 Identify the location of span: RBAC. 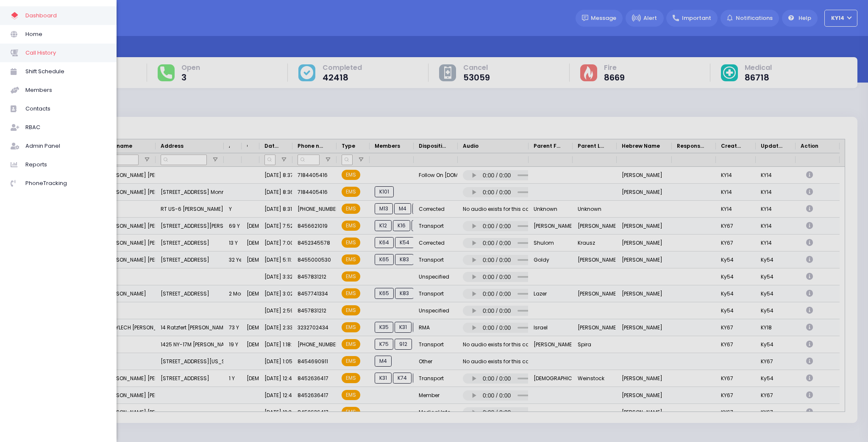
(66, 128).